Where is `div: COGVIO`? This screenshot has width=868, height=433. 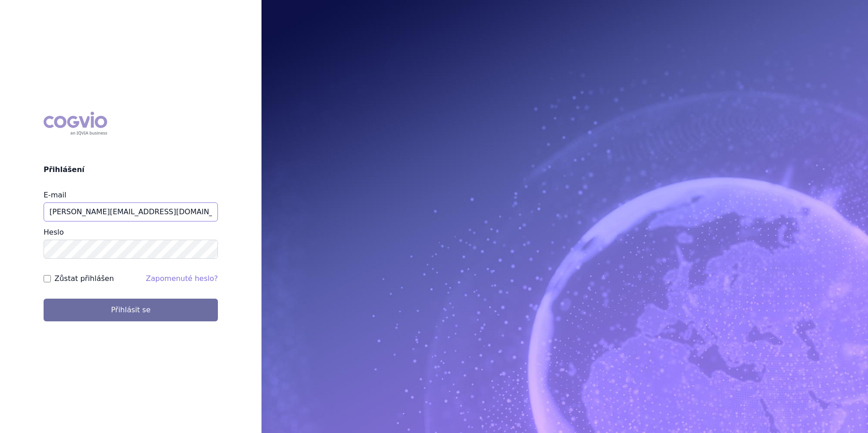
div: COGVIO is located at coordinates (75, 124).